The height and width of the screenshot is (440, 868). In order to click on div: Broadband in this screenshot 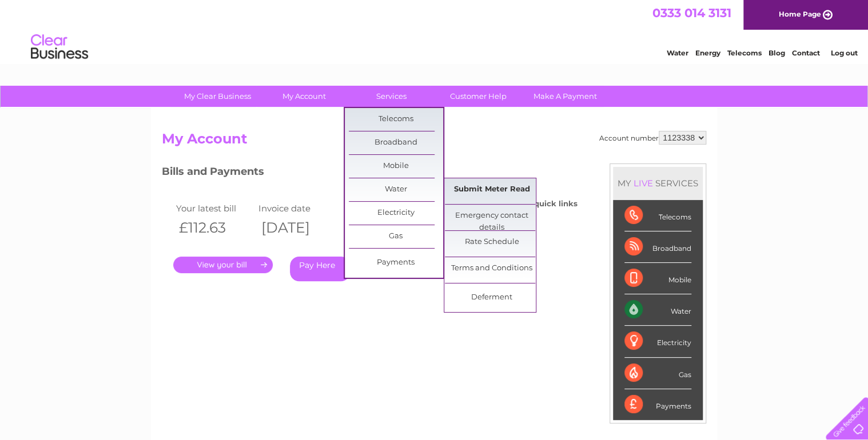, I will do `click(658, 247)`.